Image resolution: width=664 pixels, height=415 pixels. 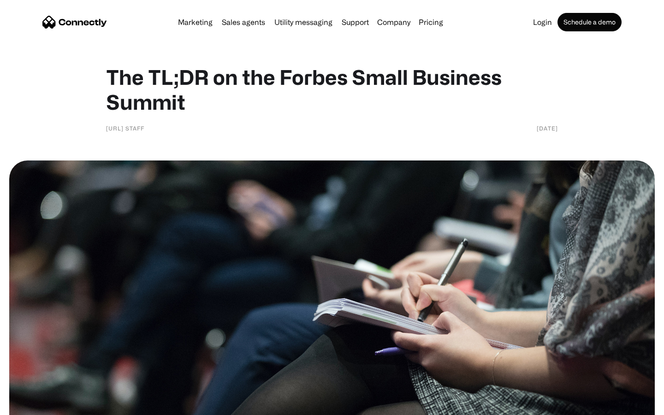 I want to click on a: Schedule a demo, so click(x=590, y=22).